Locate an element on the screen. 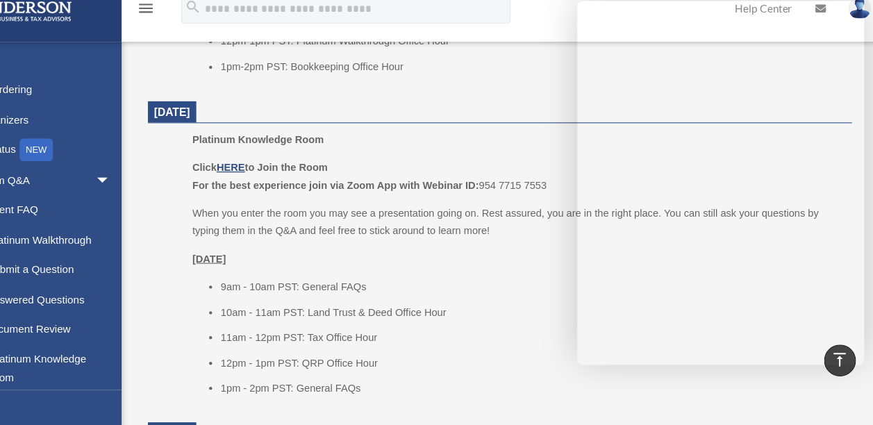 This screenshot has height=425, width=873. u: HERE is located at coordinates (274, 174).